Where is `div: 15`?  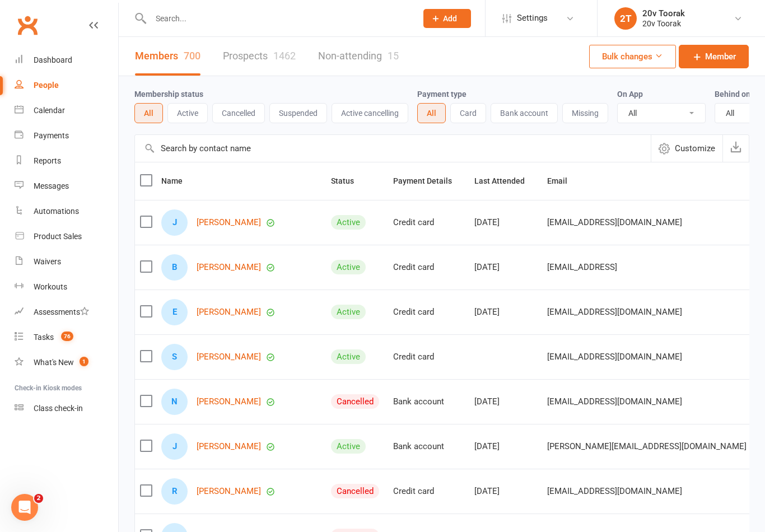 div: 15 is located at coordinates (393, 55).